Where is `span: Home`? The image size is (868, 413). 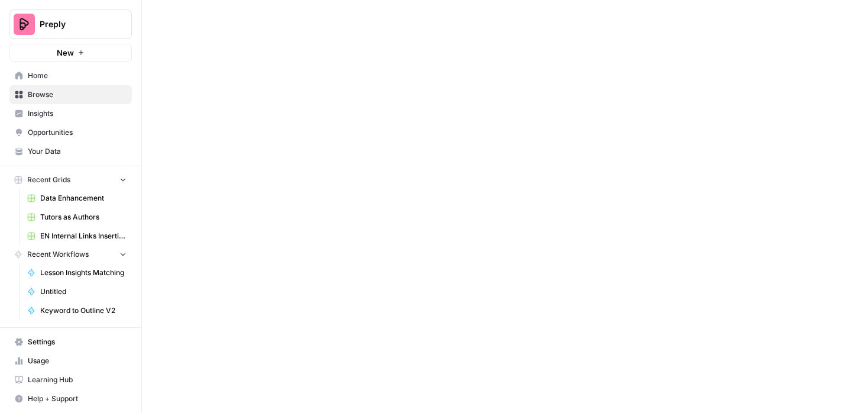 span: Home is located at coordinates (77, 76).